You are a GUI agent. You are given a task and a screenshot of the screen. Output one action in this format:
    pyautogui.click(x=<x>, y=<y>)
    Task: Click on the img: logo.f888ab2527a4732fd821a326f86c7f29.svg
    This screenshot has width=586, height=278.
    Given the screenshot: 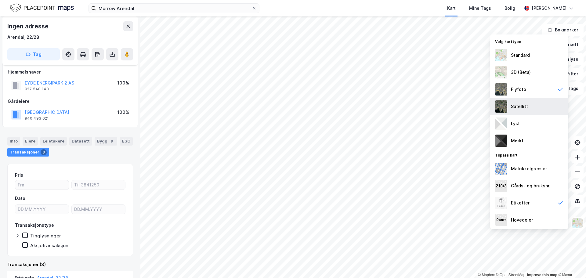 What is the action you would take?
    pyautogui.click(x=42, y=8)
    